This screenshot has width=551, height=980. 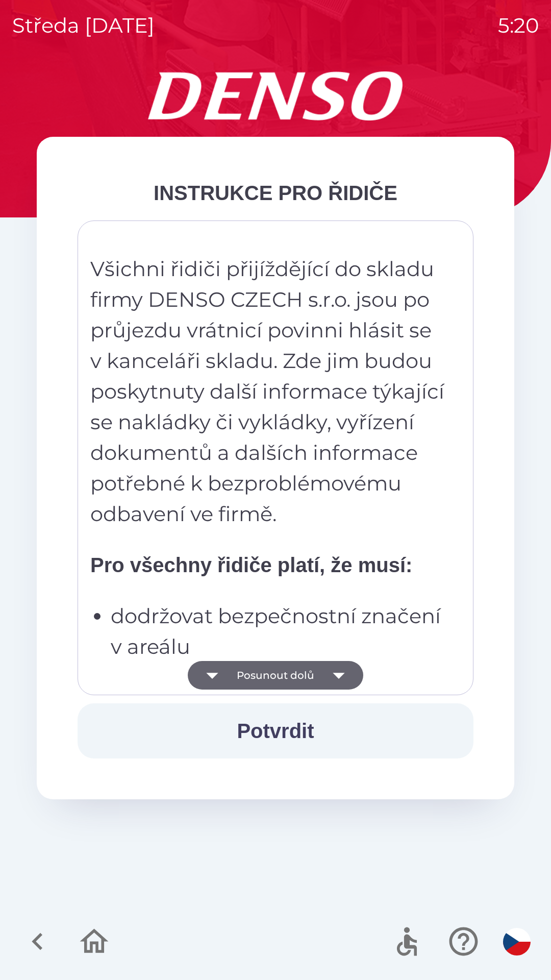 I want to click on p: dodržovat bezpečnostní značení v areálu, so click(x=279, y=631).